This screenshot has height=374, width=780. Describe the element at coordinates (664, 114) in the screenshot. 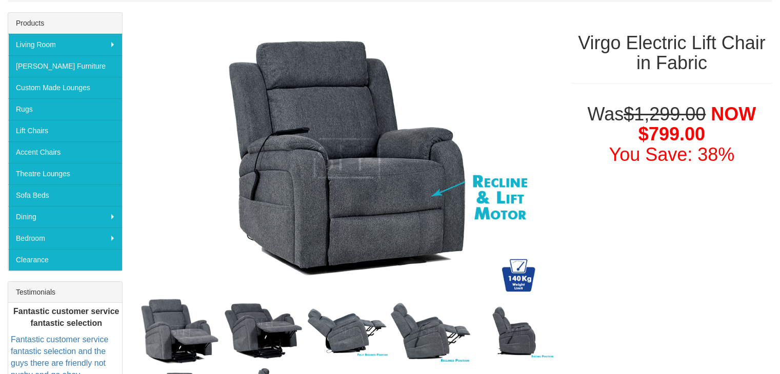

I see `del: $1,299.00` at that location.